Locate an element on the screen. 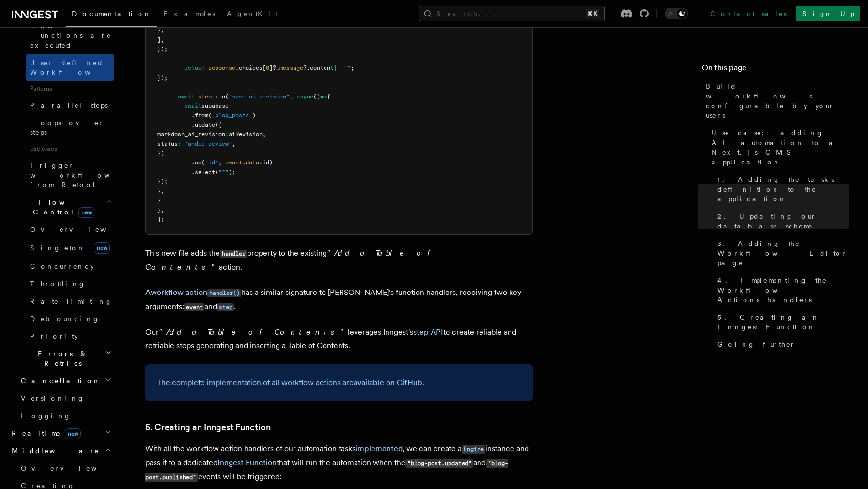  a: Singletonnew is located at coordinates (70, 248).